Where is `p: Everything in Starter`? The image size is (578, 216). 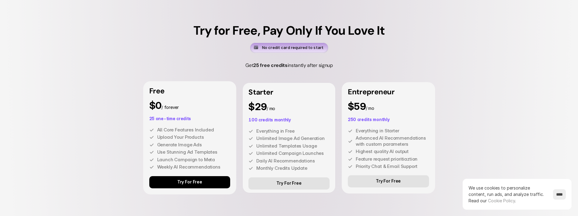
p: Everything in Starter is located at coordinates (392, 131).